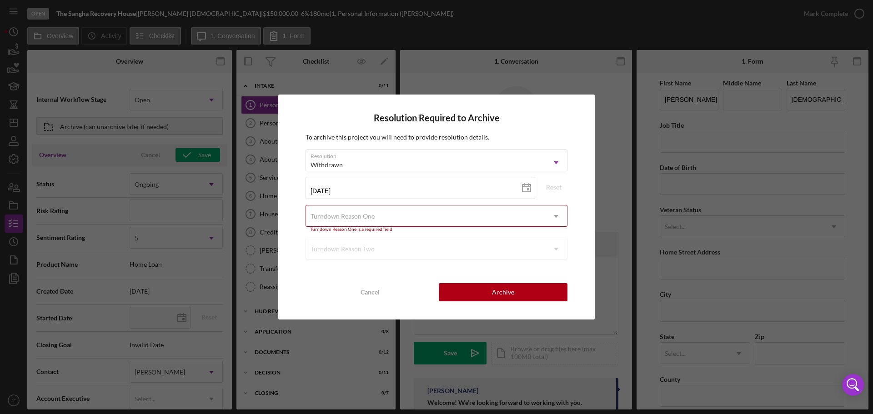 Image resolution: width=873 pixels, height=414 pixels. I want to click on div: Reset, so click(554, 187).